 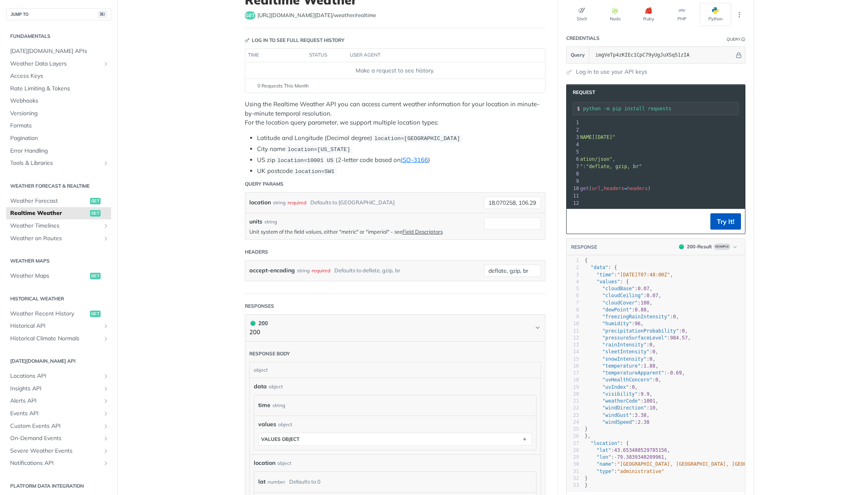 What do you see at coordinates (58, 214) in the screenshot?
I see `a: Realtime Weatherget` at bounding box center [58, 214].